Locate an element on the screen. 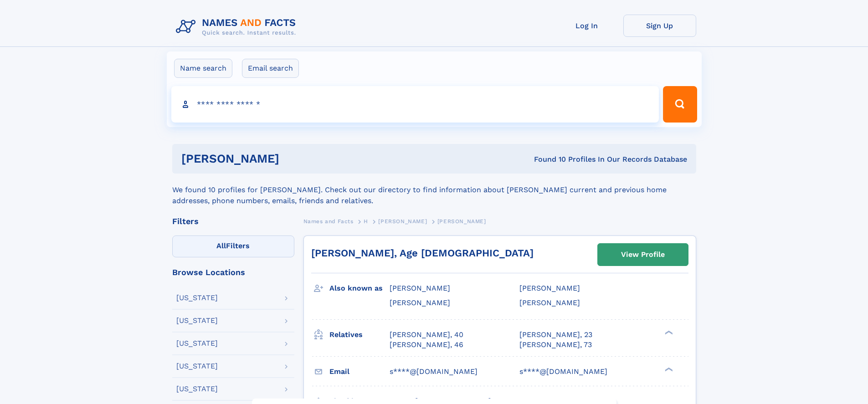 The height and width of the screenshot is (404, 868). span: All is located at coordinates (221, 246).